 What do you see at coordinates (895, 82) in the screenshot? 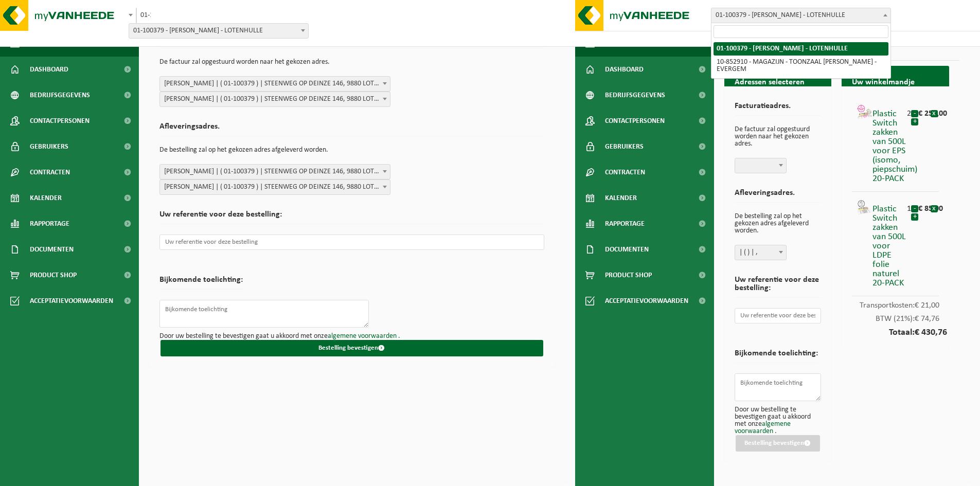
I see `h2: Uw winkelmandje` at bounding box center [895, 82].